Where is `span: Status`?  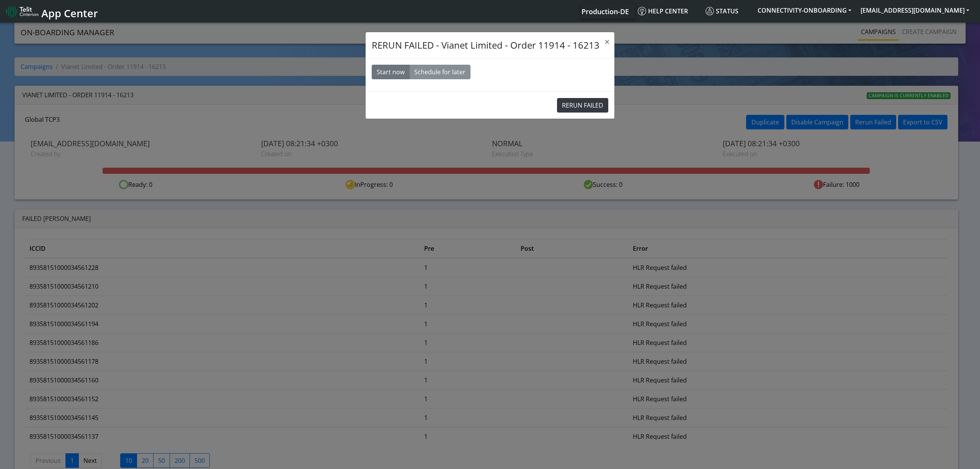
span: Status is located at coordinates (722, 11).